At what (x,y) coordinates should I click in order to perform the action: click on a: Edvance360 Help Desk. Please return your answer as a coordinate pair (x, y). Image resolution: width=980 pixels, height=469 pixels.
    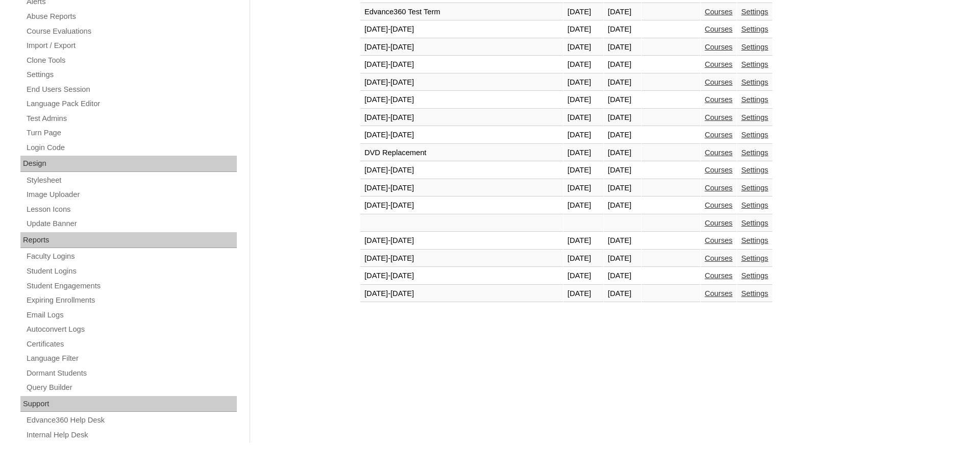
    Looking at the image, I should click on (131, 420).